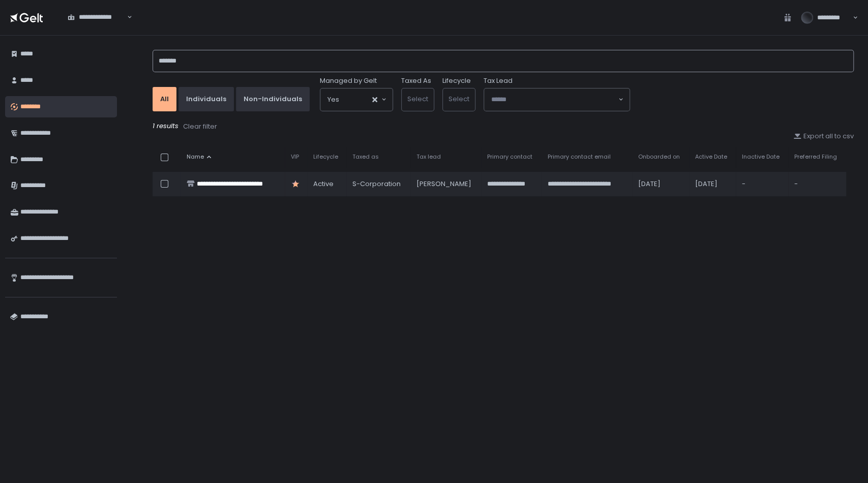  Describe the element at coordinates (325, 156) in the screenshot. I see `span: Lifecycle` at that location.